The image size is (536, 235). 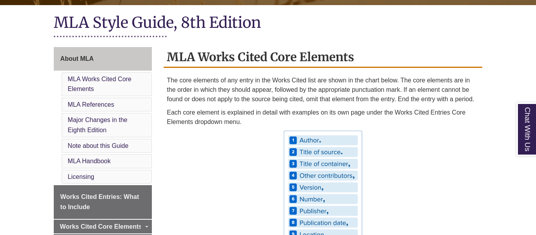 What do you see at coordinates (98, 125) in the screenshot?
I see `a: Major Changes in the Eighth Edition` at bounding box center [98, 125].